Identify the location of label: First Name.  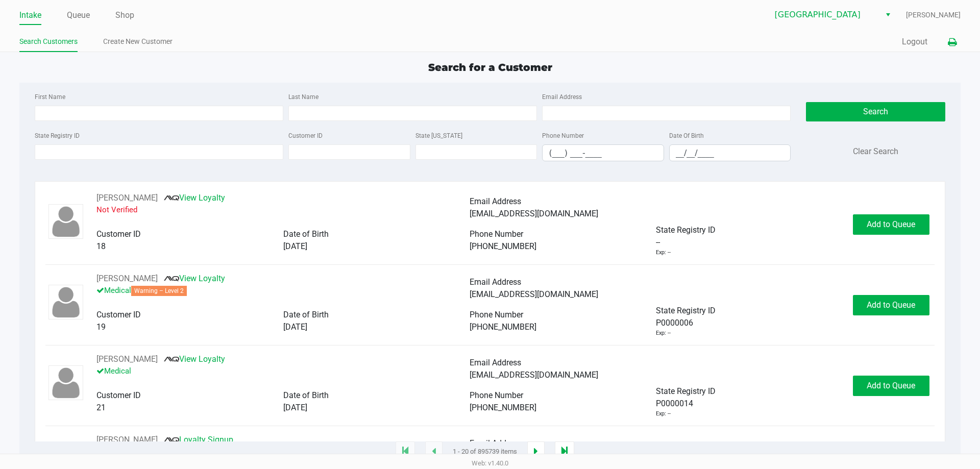
(50, 97).